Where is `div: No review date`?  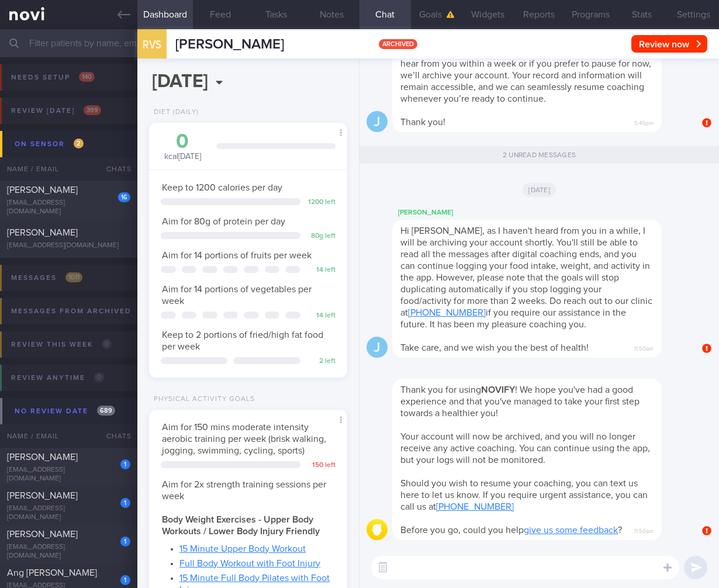 div: No review date is located at coordinates (65, 411).